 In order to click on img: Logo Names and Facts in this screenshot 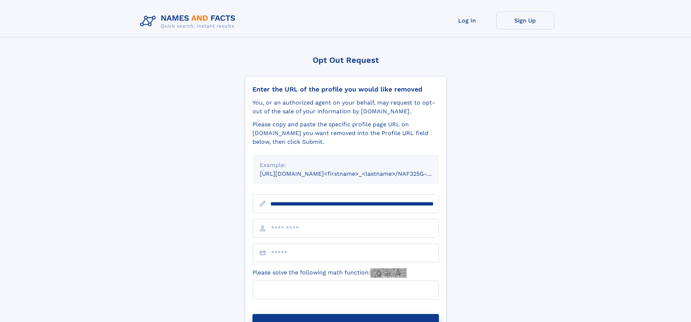, I will do `click(189, 21)`.